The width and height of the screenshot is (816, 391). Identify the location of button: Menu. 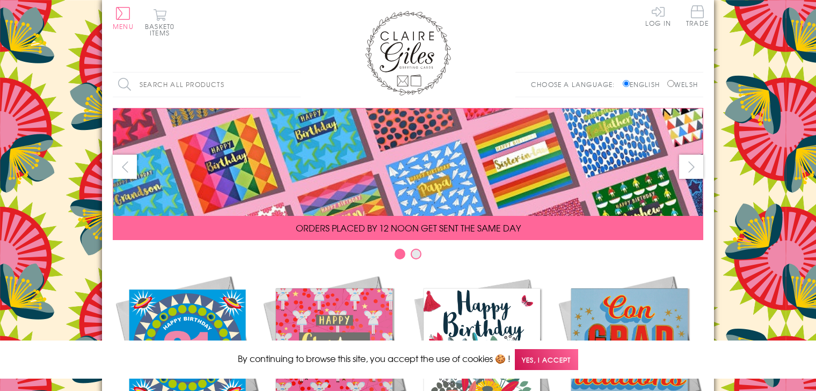
(123, 18).